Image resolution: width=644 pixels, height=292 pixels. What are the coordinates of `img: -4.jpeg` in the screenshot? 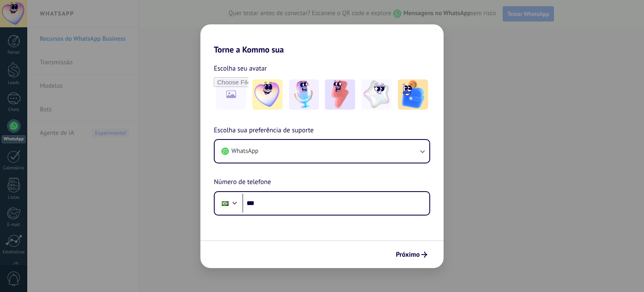 It's located at (377, 95).